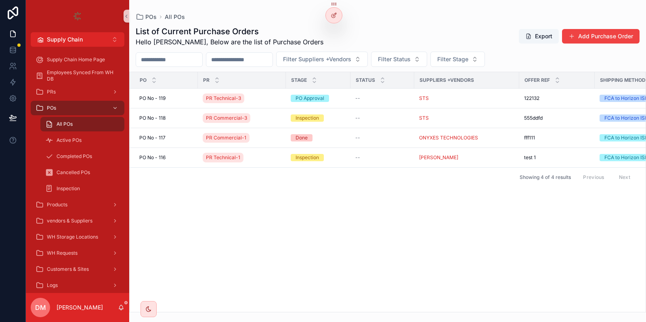 Image resolution: width=646 pixels, height=322 pixels. I want to click on a: WH Requests, so click(77, 253).